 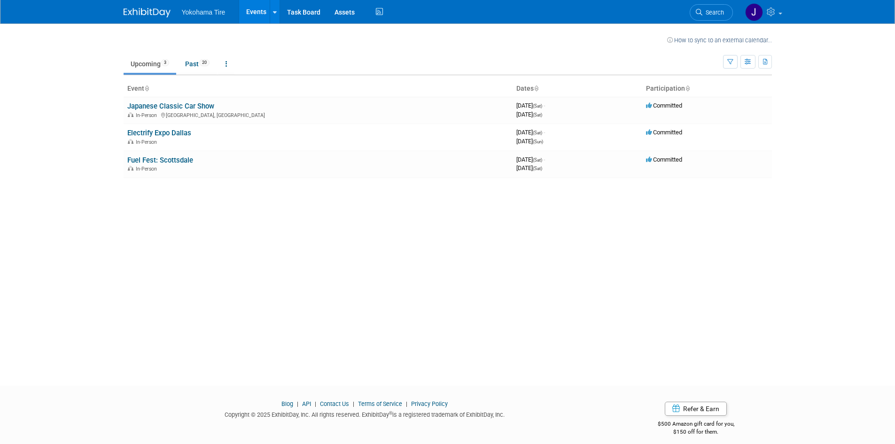 I want to click on span: (Sun), so click(x=538, y=141).